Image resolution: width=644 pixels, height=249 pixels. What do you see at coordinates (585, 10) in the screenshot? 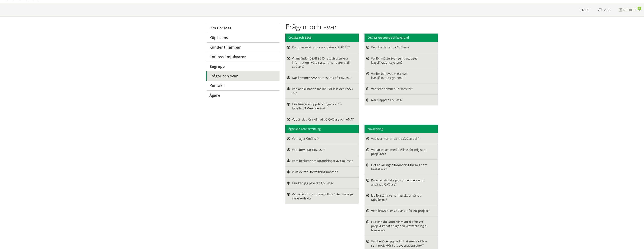
I see `a: Start` at bounding box center [585, 10].